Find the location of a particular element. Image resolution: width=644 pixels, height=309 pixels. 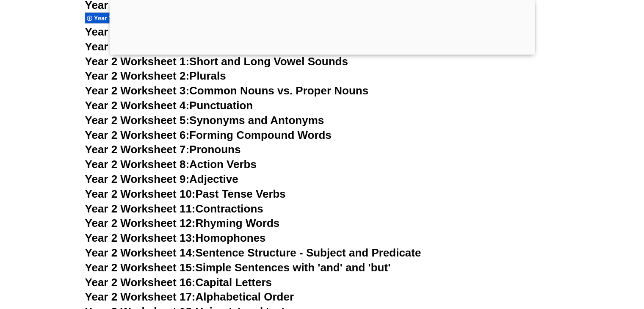

span: Year 2 Worksheet 1: is located at coordinates (137, 62).